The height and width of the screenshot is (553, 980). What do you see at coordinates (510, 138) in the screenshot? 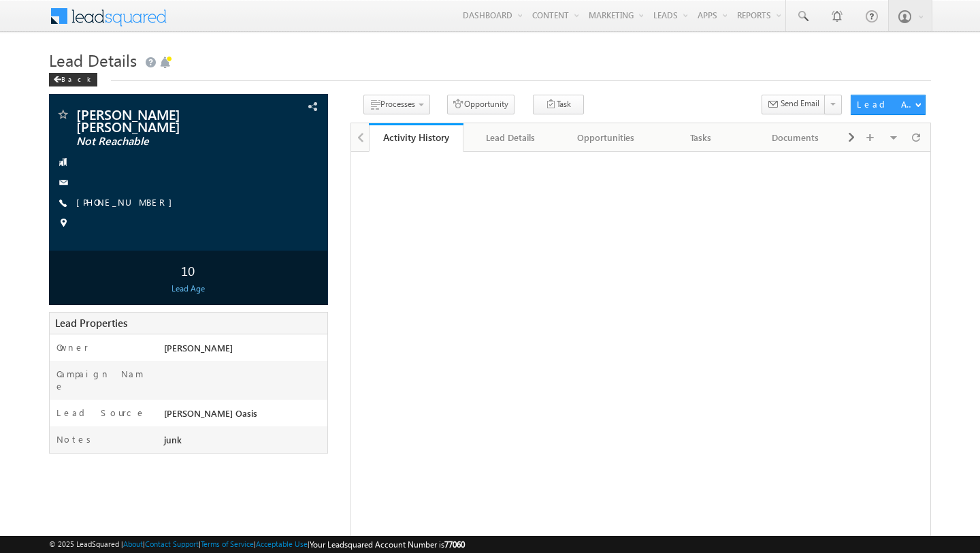
I see `div: Lead Details` at bounding box center [510, 138].